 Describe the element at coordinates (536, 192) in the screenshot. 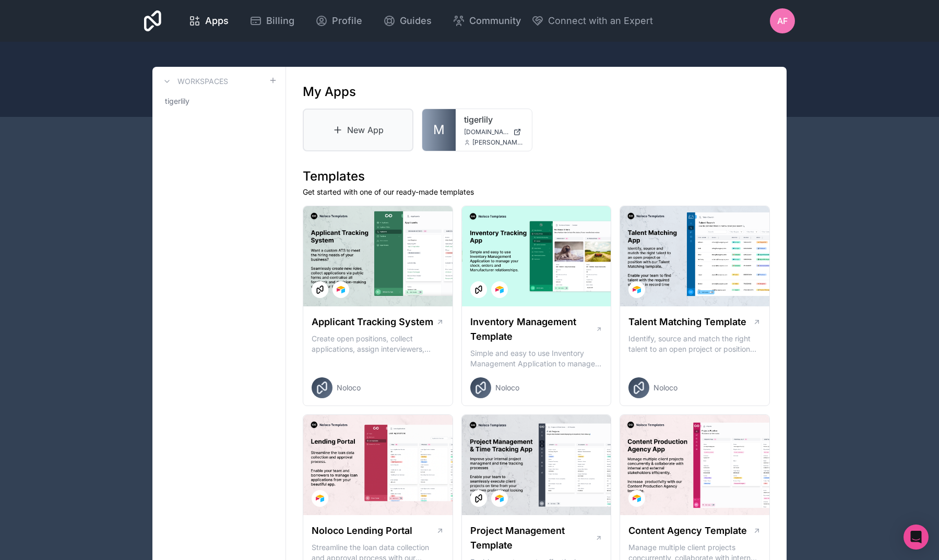

I see `p: Get started with one of our ready-made templates` at that location.